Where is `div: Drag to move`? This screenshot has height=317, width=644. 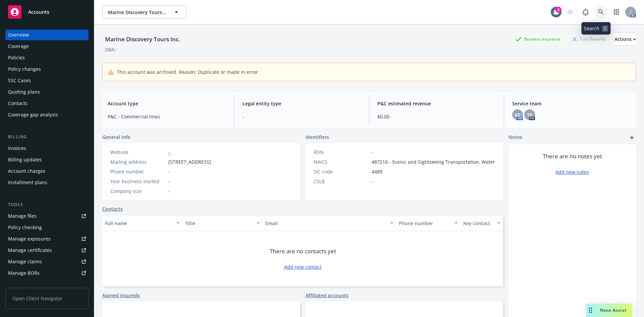 div: Drag to move is located at coordinates (590, 309).